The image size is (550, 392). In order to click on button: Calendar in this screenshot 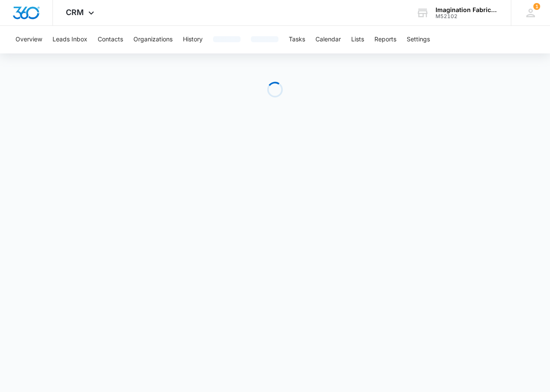, I will do `click(328, 39)`.